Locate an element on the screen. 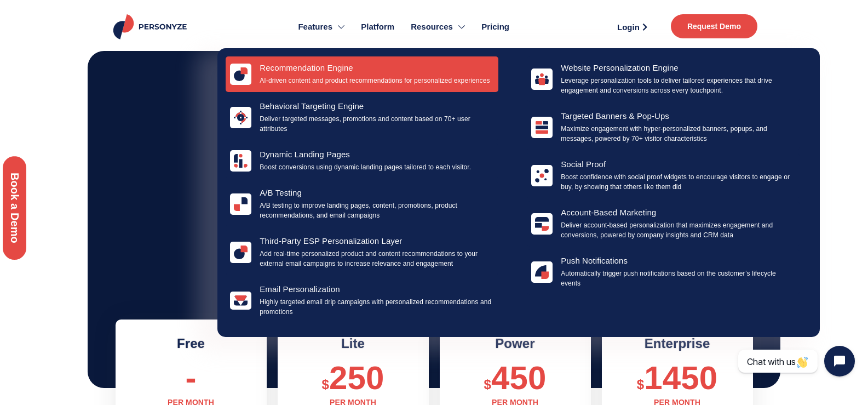 The image size is (868, 405). a: Targeted Banners & Pop-Ups Targeted Banners & Pop-Ups Maximize engagement with hyper-personalized... is located at coordinates (663, 127).